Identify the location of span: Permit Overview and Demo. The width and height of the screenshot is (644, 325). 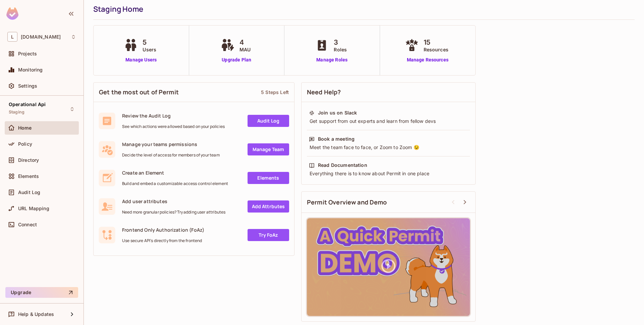
(346, 203).